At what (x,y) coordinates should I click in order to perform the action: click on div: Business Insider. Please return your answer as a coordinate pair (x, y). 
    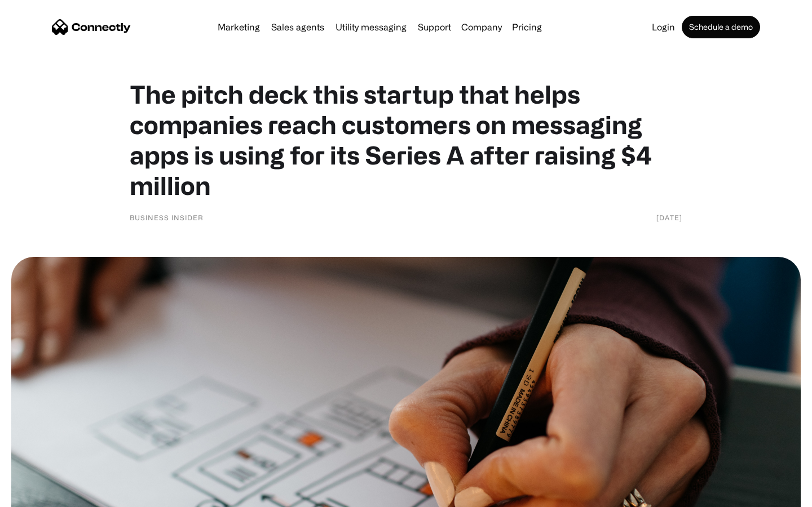
    Looking at the image, I should click on (166, 218).